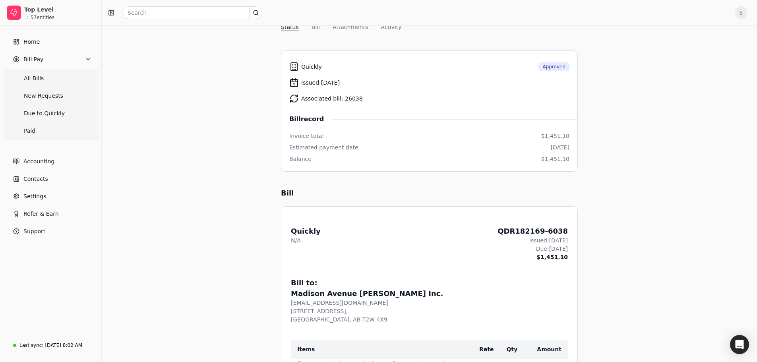 This screenshot has width=757, height=362. I want to click on a: Settings, so click(50, 196).